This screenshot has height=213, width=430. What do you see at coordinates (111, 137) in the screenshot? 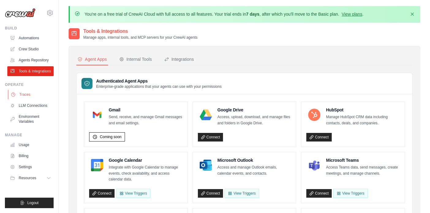
I see `span: Coming soon` at bounding box center [111, 137].